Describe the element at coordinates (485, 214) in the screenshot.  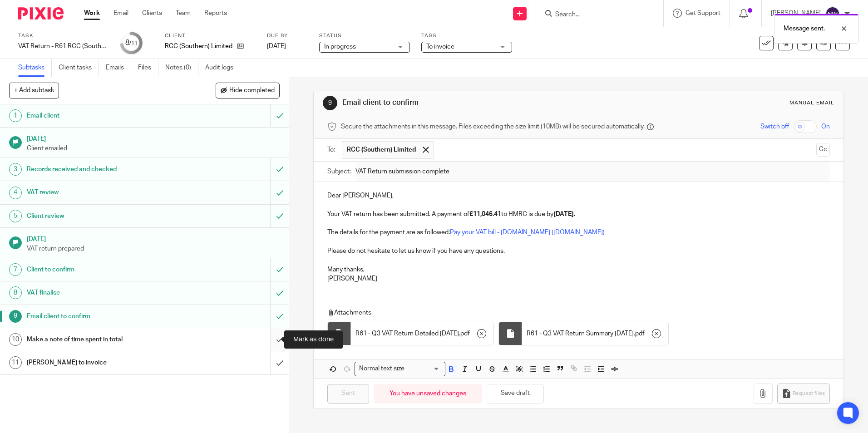
I see `strong: £11,046.41` at that location.